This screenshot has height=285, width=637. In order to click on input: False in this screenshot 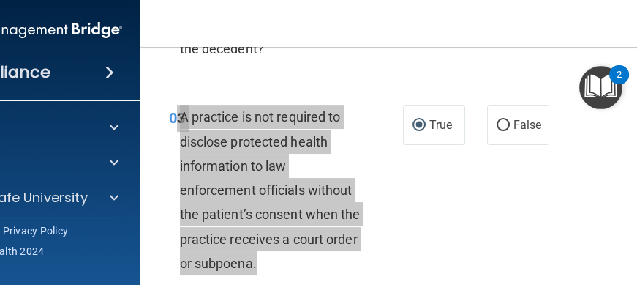, I will do `click(503, 125)`.